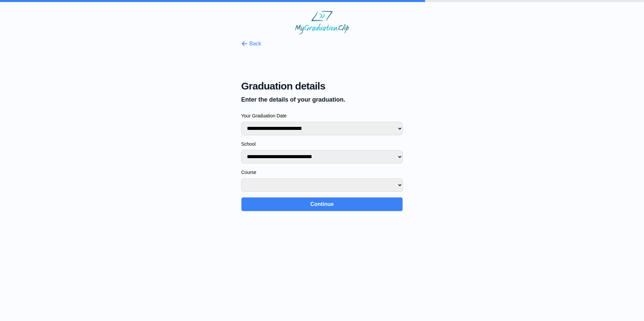 This screenshot has height=321, width=644. What do you see at coordinates (322, 100) in the screenshot?
I see `p: Enter the details of your graduation.` at bounding box center [322, 100].